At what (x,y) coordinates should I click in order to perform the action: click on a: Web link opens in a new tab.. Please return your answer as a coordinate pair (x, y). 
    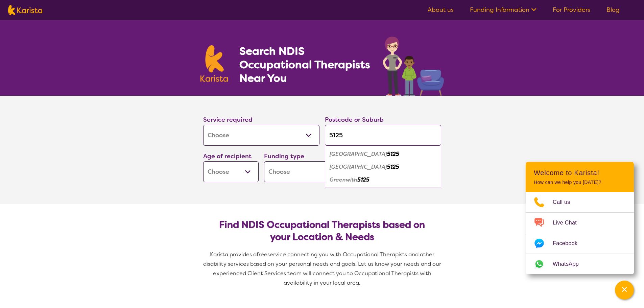
    Looking at the image, I should click on (580, 264).